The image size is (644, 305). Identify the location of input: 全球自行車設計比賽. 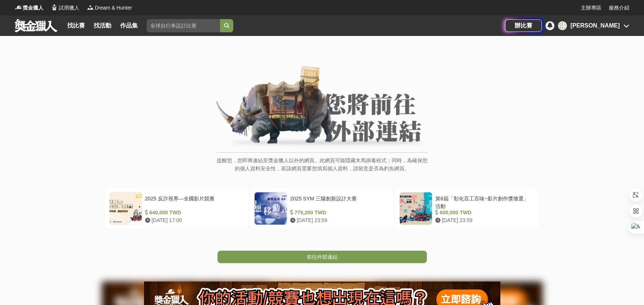
(184, 26).